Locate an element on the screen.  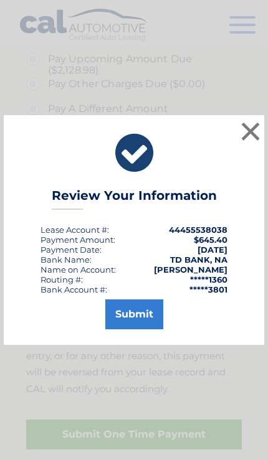
span: $645.40 is located at coordinates (211, 240).